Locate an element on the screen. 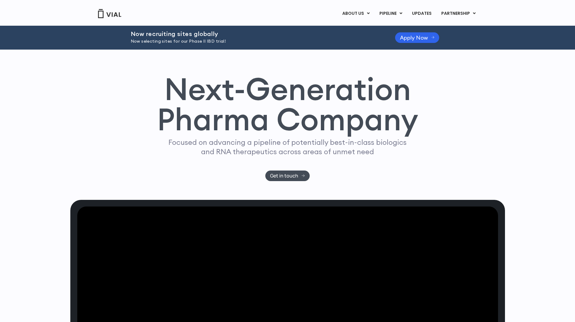 The width and height of the screenshot is (575, 322). h2: Now recruiting sites globally is located at coordinates (256, 34).